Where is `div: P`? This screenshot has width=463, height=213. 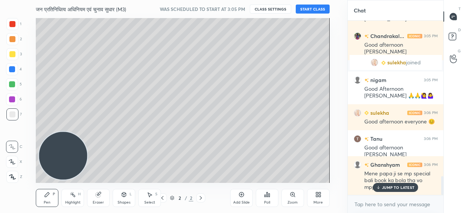
div: P is located at coordinates (54, 194).